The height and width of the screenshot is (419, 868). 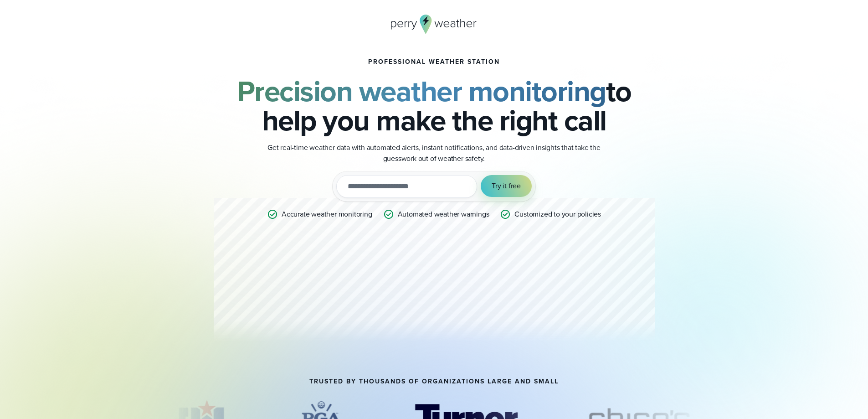 What do you see at coordinates (558, 214) in the screenshot?
I see `p: Customized to your policies` at bounding box center [558, 214].